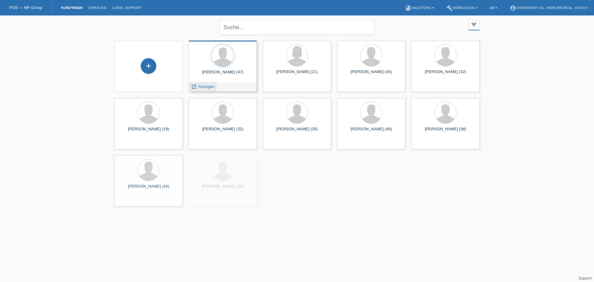 The image size is (594, 282). What do you see at coordinates (194, 87) in the screenshot?
I see `i: launch` at bounding box center [194, 87].